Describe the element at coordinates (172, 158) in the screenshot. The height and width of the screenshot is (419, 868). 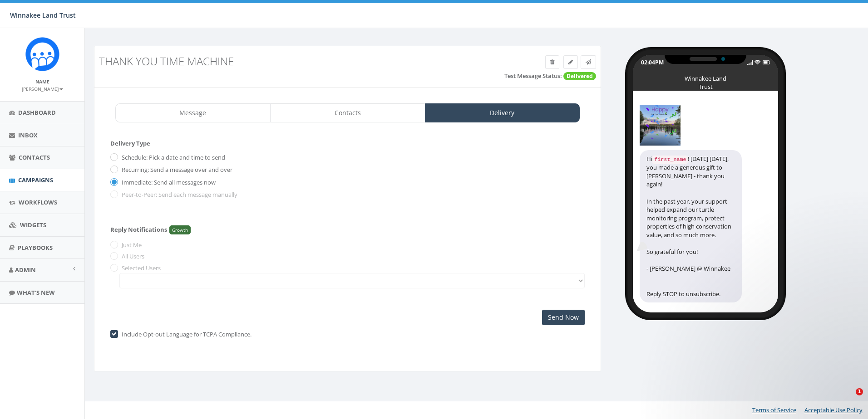
I see `label: Schedule: Pick a date and time to send` at that location.